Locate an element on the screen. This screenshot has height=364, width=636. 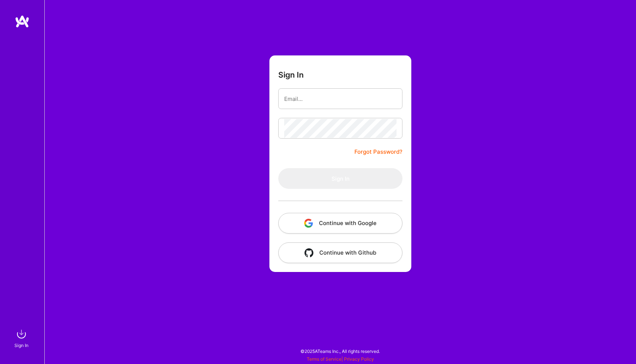
button: Continue with Github is located at coordinates (340, 252).